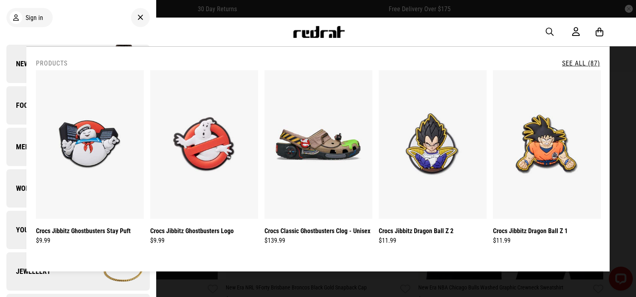 The width and height of the screenshot is (636, 297). Describe the element at coordinates (18, 15) in the screenshot. I see `button: Open LiveChat chat widget` at that location.